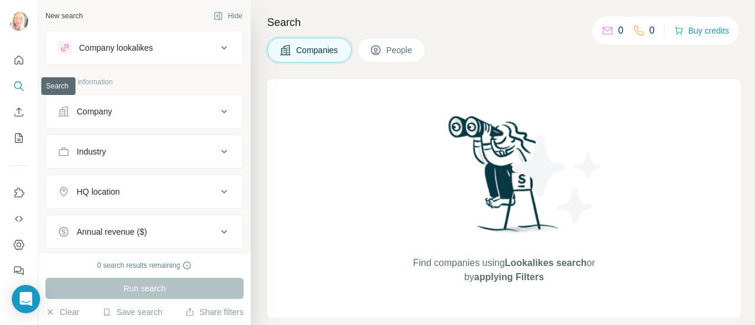  I want to click on button: Dashboard, so click(19, 245).